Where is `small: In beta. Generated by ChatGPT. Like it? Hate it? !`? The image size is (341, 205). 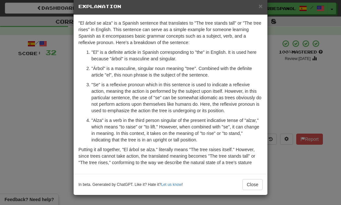 small: In beta. Generated by ChatGPT. Like it? Hate it? ! is located at coordinates (131, 184).